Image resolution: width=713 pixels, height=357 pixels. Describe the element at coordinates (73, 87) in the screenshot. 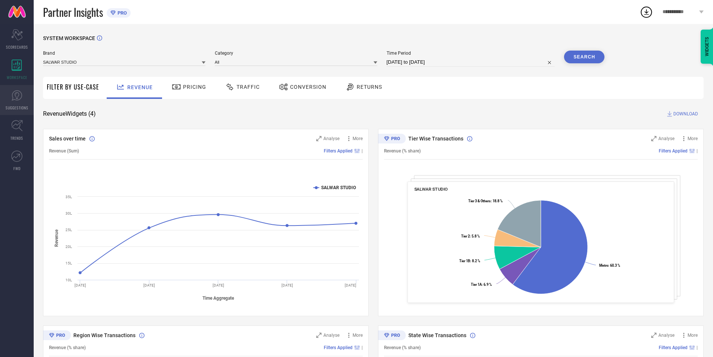

I see `span: Filter By Use-Case` at that location.